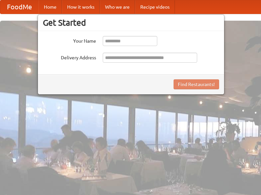  I want to click on label: Your Name, so click(70, 40).